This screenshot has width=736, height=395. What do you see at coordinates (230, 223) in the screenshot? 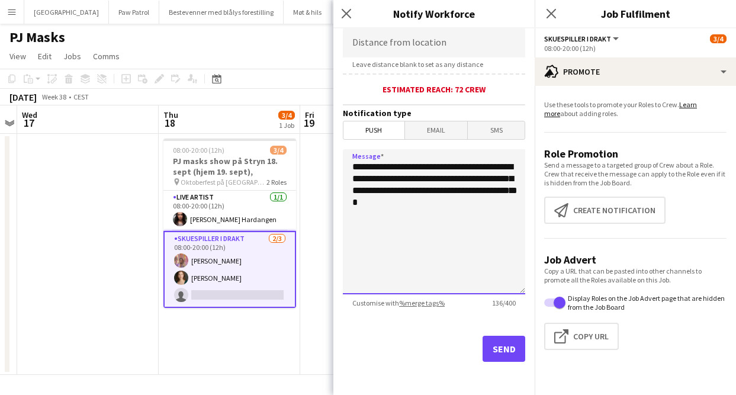
I see `app-job-card: 08:00-20:00 (12h)3/4PJ masks show på Stryn 18. sept (hjem 19. sept), Oktoberfest på [GEOGRAPHIC_D...` at bounding box center [230, 223].